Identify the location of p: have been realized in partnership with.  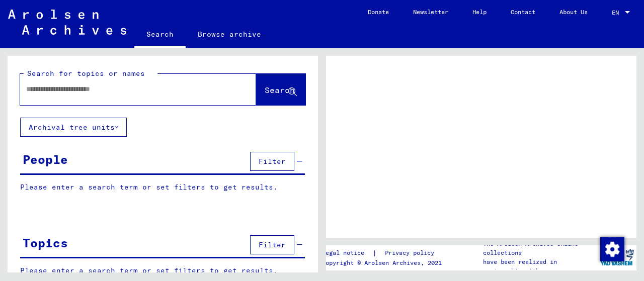
(540, 266).